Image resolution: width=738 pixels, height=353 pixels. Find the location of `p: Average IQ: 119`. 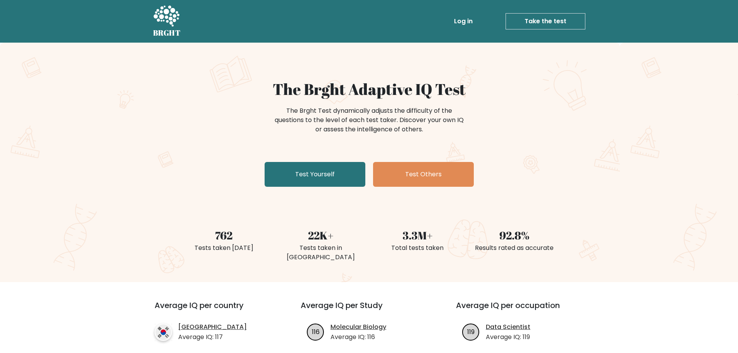

p: Average IQ: 119 is located at coordinates (508, 337).